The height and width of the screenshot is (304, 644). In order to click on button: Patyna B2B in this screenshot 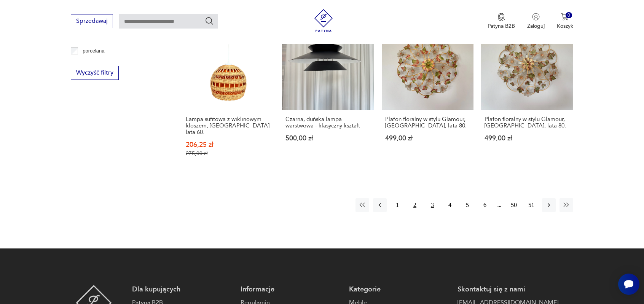, I will do `click(502, 22)`.